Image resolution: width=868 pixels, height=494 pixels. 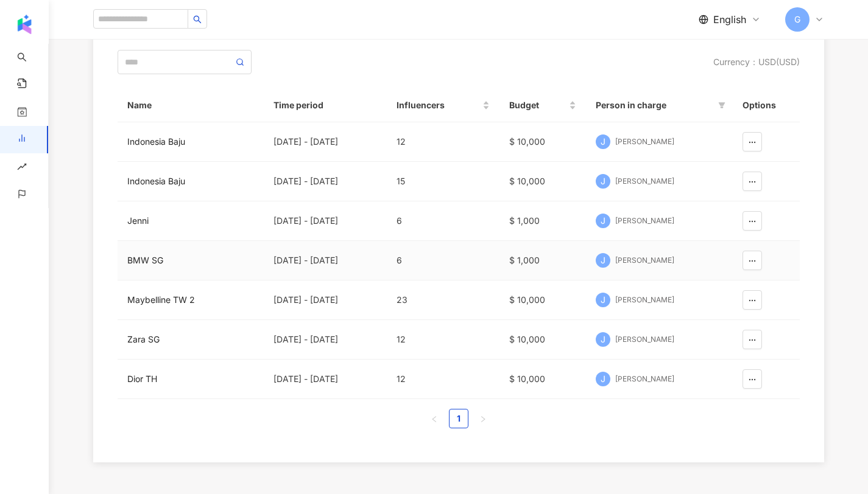 What do you see at coordinates (191, 339) in the screenshot?
I see `a: Zara SG` at bounding box center [191, 339].